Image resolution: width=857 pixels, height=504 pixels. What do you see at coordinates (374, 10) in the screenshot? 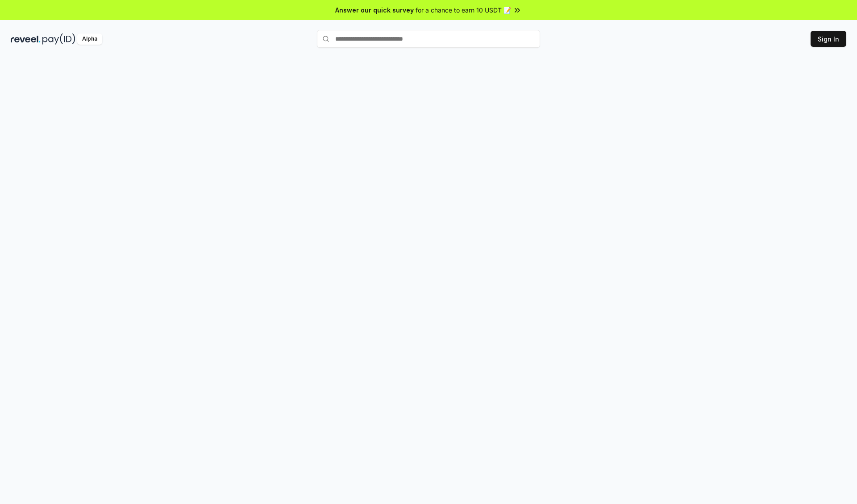
I see `span: Answer our quick survey` at bounding box center [374, 10].